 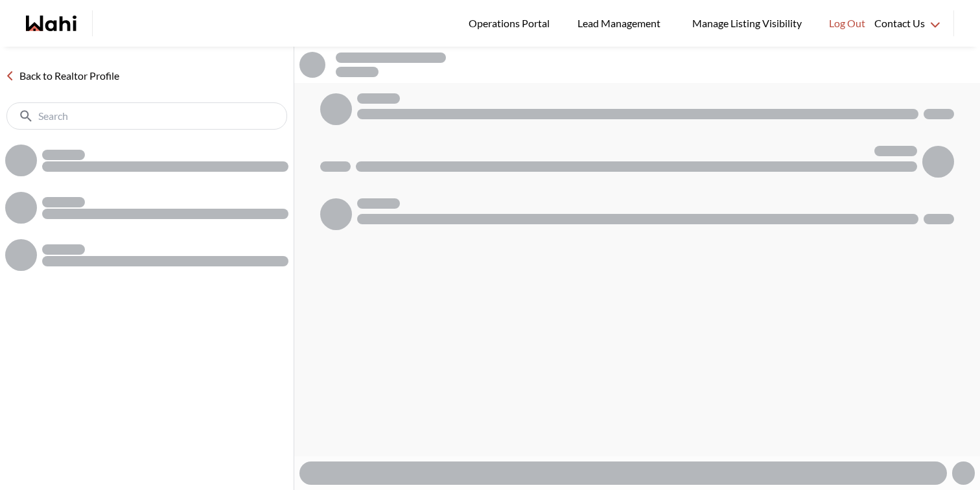 What do you see at coordinates (847, 23) in the screenshot?
I see `span: Log Out` at bounding box center [847, 23].